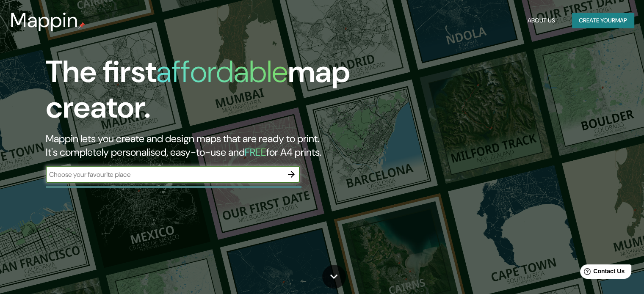 The width and height of the screenshot is (644, 294). I want to click on h1: affordable, so click(222, 71).